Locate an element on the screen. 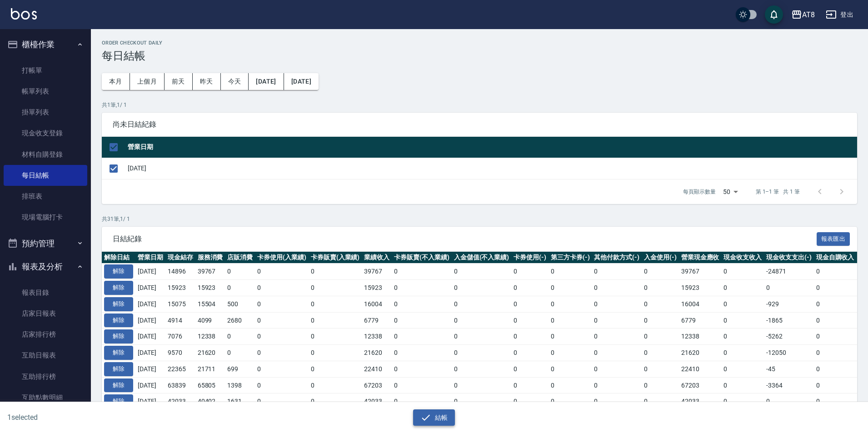 The width and height of the screenshot is (868, 433). th: 現金結存 is located at coordinates (180, 258).